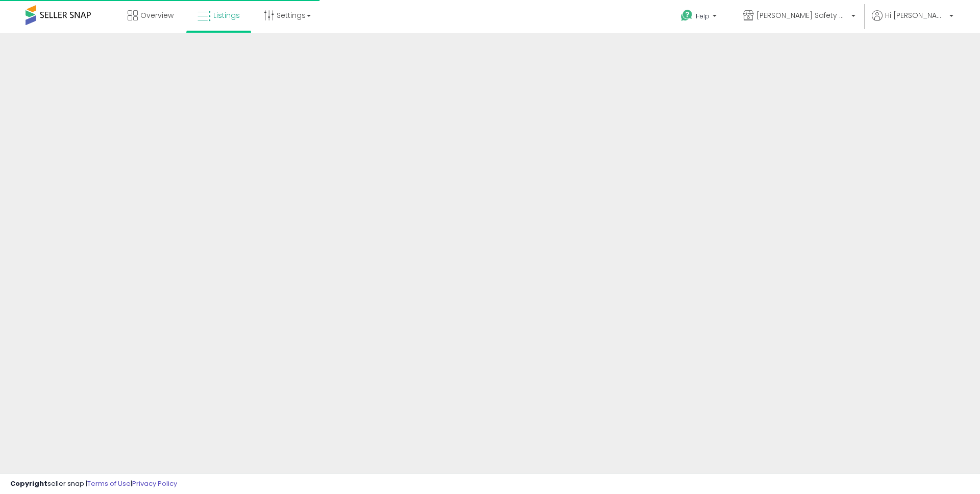 The height and width of the screenshot is (494, 980). I want to click on a: Help, so click(700, 17).